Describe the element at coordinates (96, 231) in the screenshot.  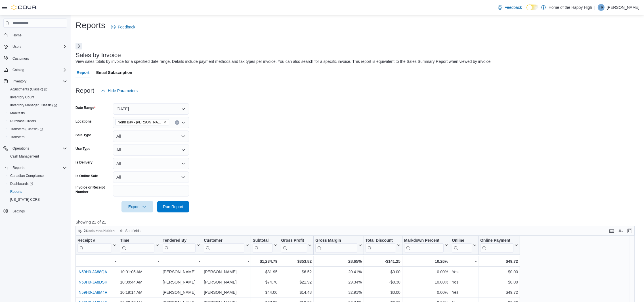
I see `button: 24 columns hidden` at that location.